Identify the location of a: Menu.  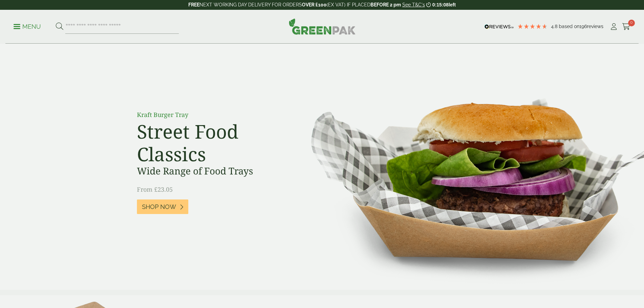
(27, 26).